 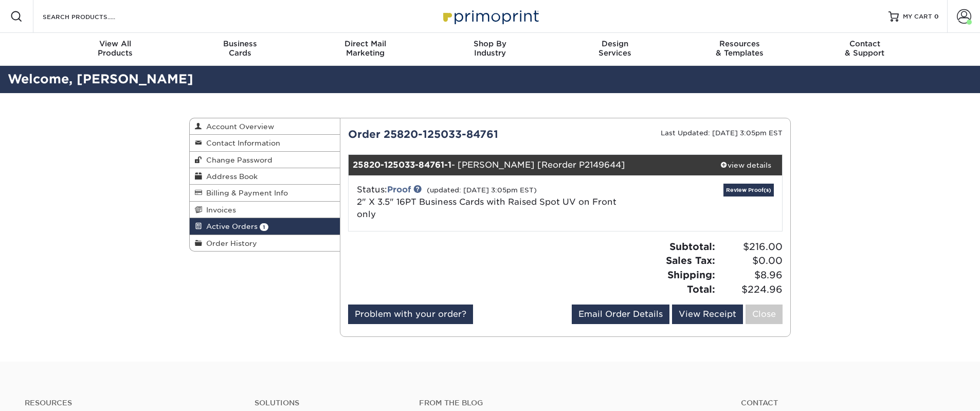 I want to click on a: Direct MailMarketing, so click(x=365, y=49).